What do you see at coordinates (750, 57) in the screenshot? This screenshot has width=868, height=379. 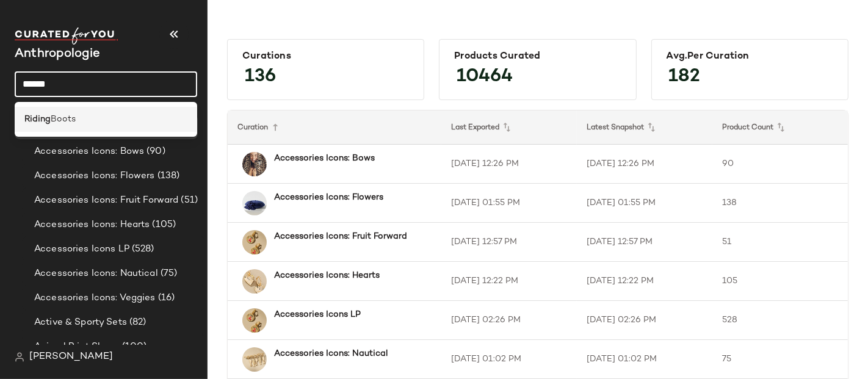 I see `div: Avg.per Curation` at bounding box center [750, 57].